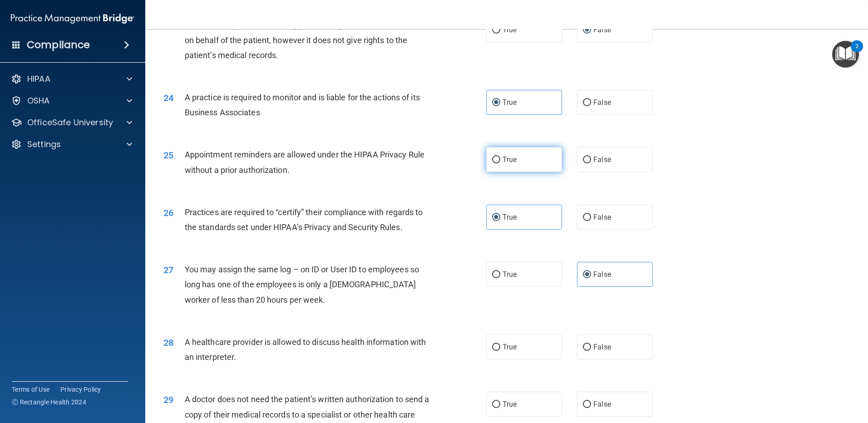 This screenshot has height=423, width=868. Describe the element at coordinates (303, 39) in the screenshot. I see `span: A healthcare power of attorney provides rights to make decisions on behalf of the patient, howeve...` at that location.